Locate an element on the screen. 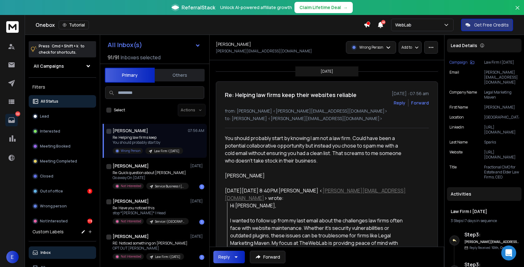  p: Closed is located at coordinates (46, 176).